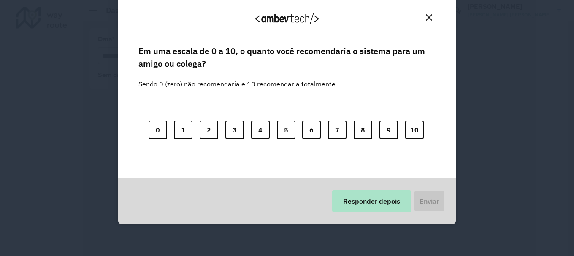  I want to click on button: 5, so click(286, 130).